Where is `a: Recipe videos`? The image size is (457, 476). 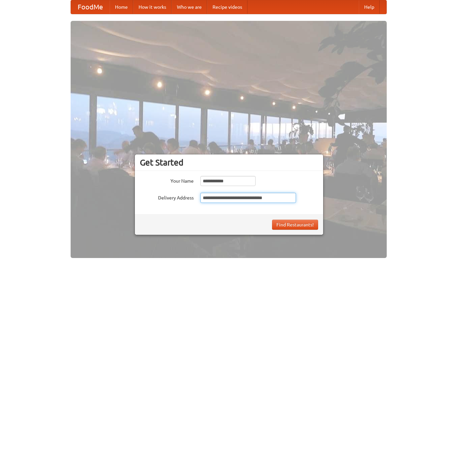
a: Recipe videos is located at coordinates (228, 7).